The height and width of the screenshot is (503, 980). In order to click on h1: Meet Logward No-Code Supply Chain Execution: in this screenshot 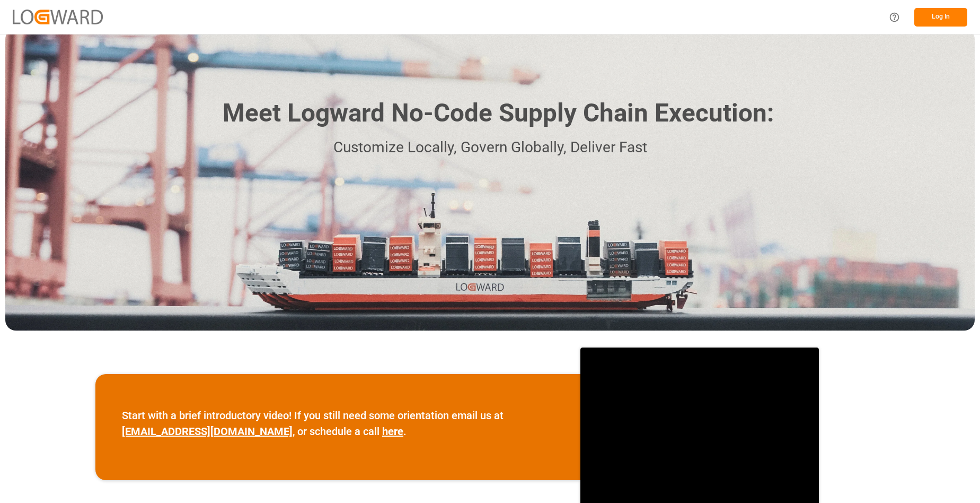, I will do `click(498, 113)`.